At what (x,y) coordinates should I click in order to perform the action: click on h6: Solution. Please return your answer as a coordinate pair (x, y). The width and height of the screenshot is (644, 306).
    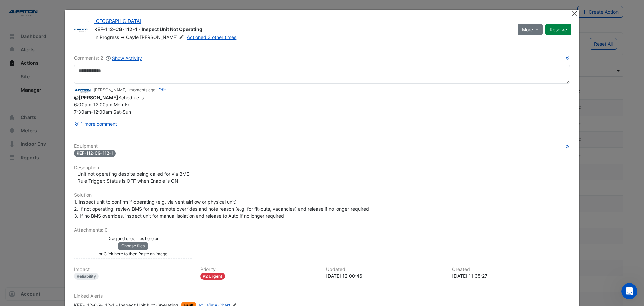
    Looking at the image, I should click on (322, 195).